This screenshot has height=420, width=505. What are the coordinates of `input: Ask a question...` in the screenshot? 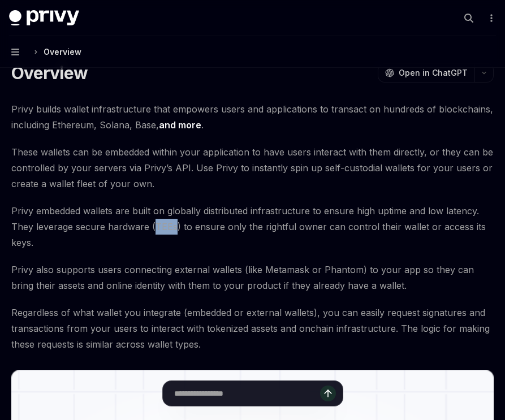 It's located at (247, 393).